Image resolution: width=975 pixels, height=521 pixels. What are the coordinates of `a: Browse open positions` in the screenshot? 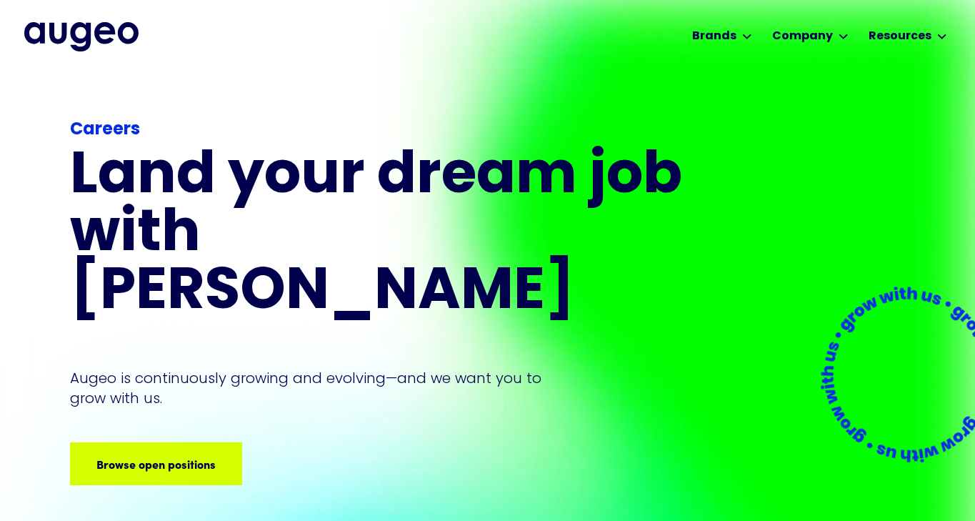 It's located at (156, 464).